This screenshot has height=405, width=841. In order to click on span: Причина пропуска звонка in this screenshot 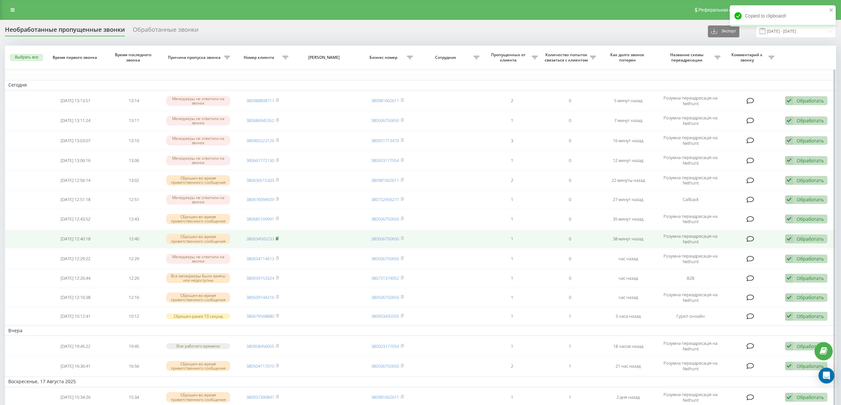, I will do `click(195, 58)`.